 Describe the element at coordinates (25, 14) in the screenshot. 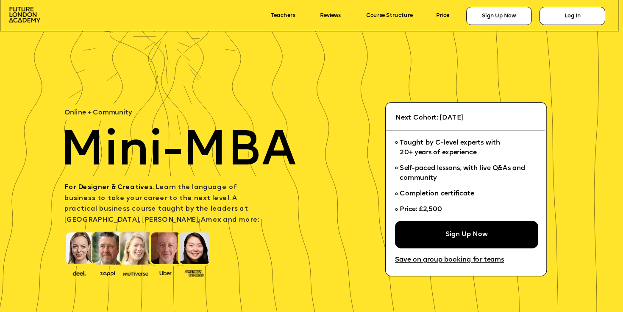

I see `img: image-aac980e9-41de-4c2d-a048-f29dd30a0068.png` at that location.